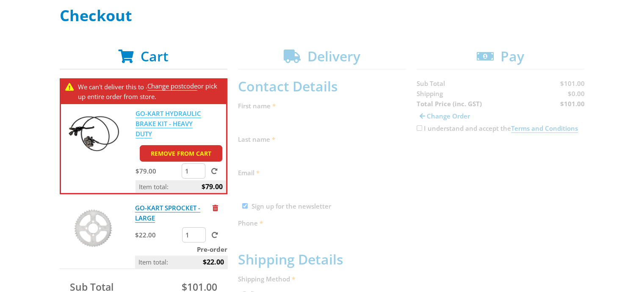 The height and width of the screenshot is (292, 644). What do you see at coordinates (158, 171) in the screenshot?
I see `p: $79.00` at bounding box center [158, 171].